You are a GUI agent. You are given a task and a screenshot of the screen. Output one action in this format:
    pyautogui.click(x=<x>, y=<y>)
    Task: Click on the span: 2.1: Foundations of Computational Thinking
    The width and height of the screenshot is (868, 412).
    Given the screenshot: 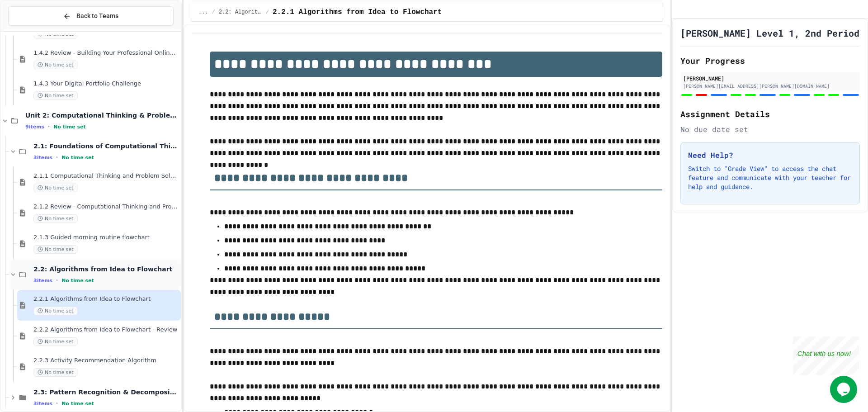 What is the action you would take?
    pyautogui.click(x=107, y=146)
    